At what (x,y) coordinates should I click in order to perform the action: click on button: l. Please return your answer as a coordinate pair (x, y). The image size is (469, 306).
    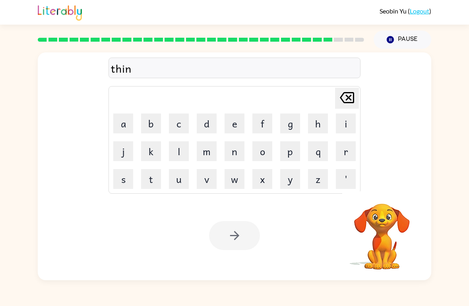
    Looking at the image, I should click on (179, 151).